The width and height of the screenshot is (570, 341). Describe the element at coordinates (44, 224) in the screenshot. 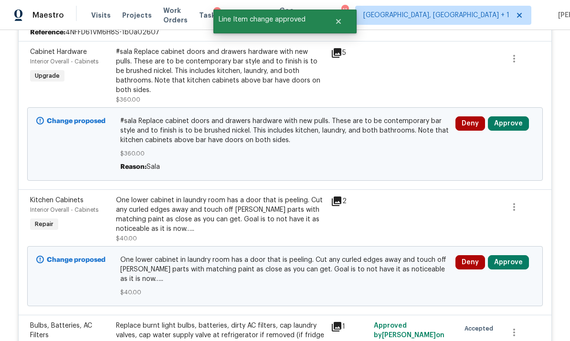

I see `span: Repair` at that location.